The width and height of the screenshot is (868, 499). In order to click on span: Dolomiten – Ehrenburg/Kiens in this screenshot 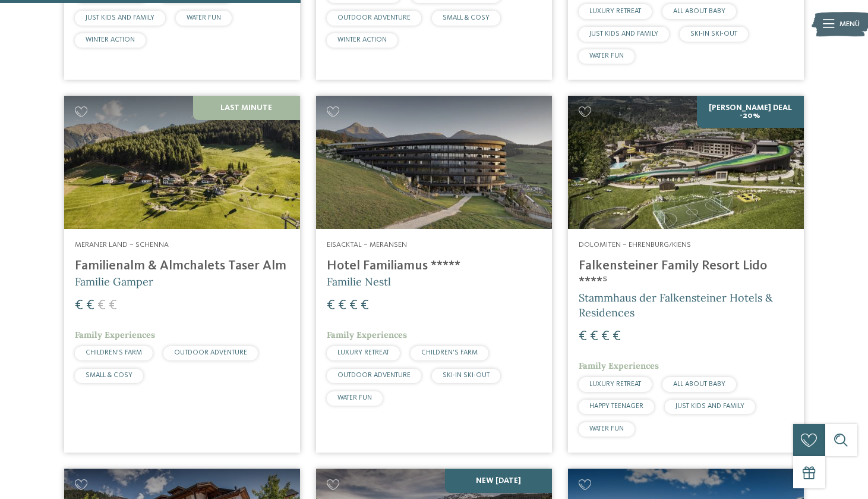, I will do `click(635, 244)`.